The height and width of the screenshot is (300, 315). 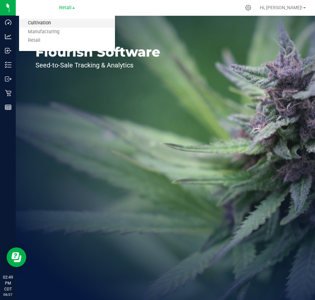 What do you see at coordinates (248, 8) in the screenshot?
I see `div: Manage settings` at bounding box center [248, 8].